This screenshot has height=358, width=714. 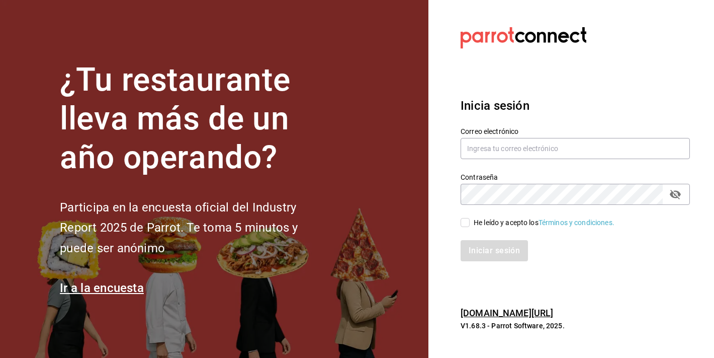 What do you see at coordinates (575, 148) in the screenshot?
I see `input: Ingresa tu correo electrónico` at bounding box center [575, 148].